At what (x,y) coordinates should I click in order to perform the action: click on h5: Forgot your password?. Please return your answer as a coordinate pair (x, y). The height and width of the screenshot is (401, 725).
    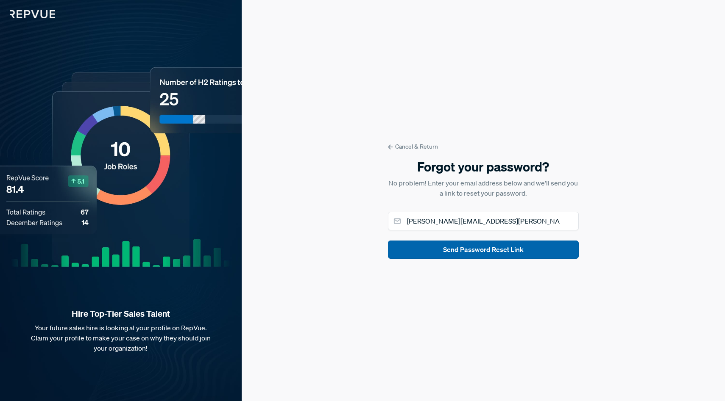
    Looking at the image, I should click on (483, 167).